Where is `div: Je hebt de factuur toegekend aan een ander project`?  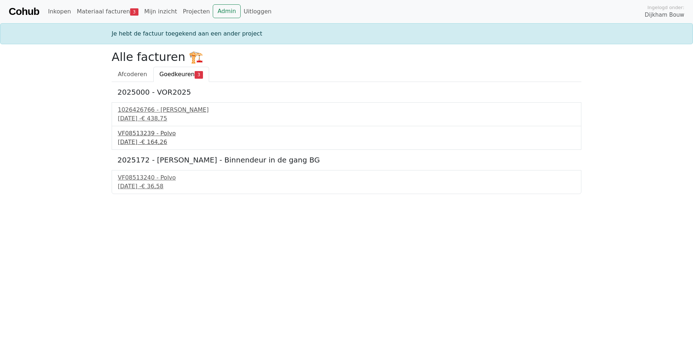 div: Je hebt de factuur toegekend aan een ander project is located at coordinates (346, 34).